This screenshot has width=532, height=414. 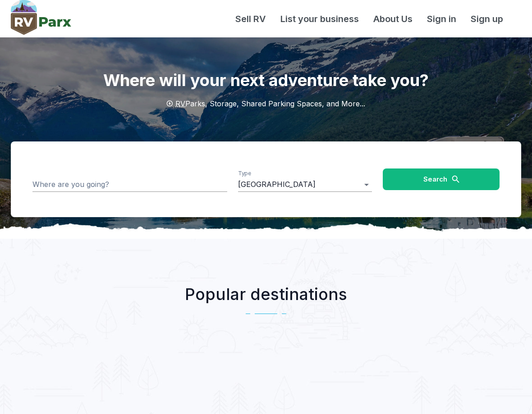 I want to click on a: RV, so click(x=176, y=104).